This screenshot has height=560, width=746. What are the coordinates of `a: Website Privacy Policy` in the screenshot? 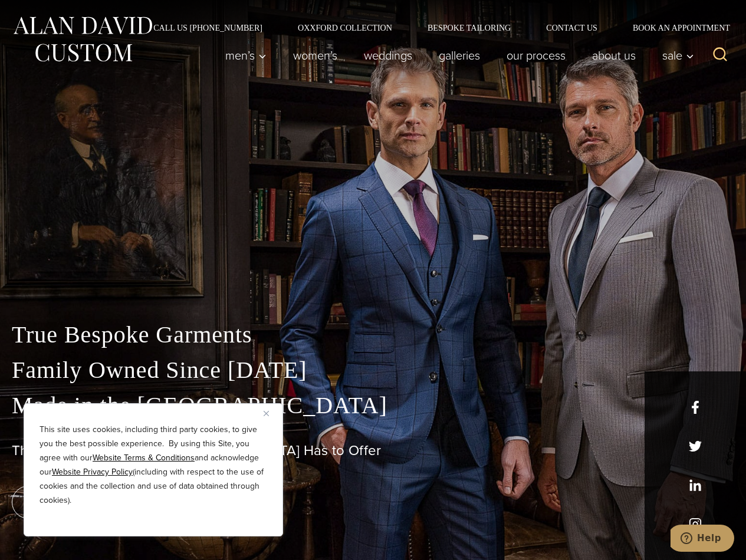 It's located at (92, 472).